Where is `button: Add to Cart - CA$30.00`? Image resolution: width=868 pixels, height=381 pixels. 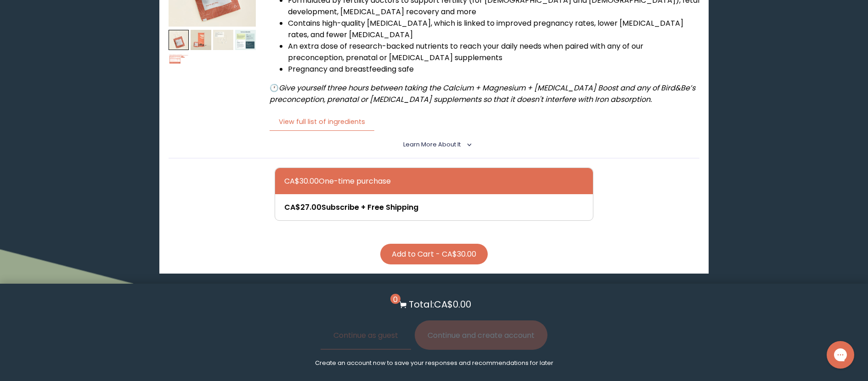
button: Add to Cart - CA$30.00 is located at coordinates (434, 254).